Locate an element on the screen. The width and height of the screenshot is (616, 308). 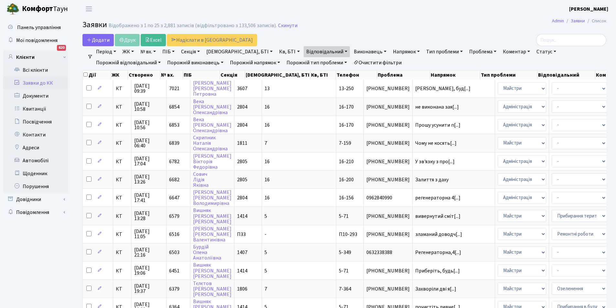
span: не виконана зая[...] is located at coordinates (437, 107).